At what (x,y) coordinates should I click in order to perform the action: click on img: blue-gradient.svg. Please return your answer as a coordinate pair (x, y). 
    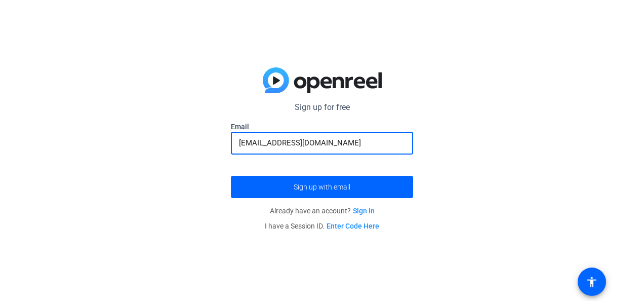
    Looking at the image, I should click on (322, 80).